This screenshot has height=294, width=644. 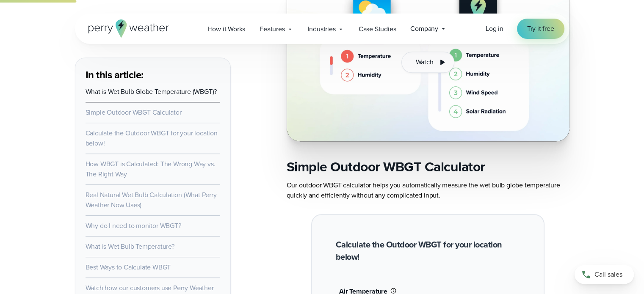 I want to click on a: Simple Outdoor WBGT Calculator, so click(x=133, y=112).